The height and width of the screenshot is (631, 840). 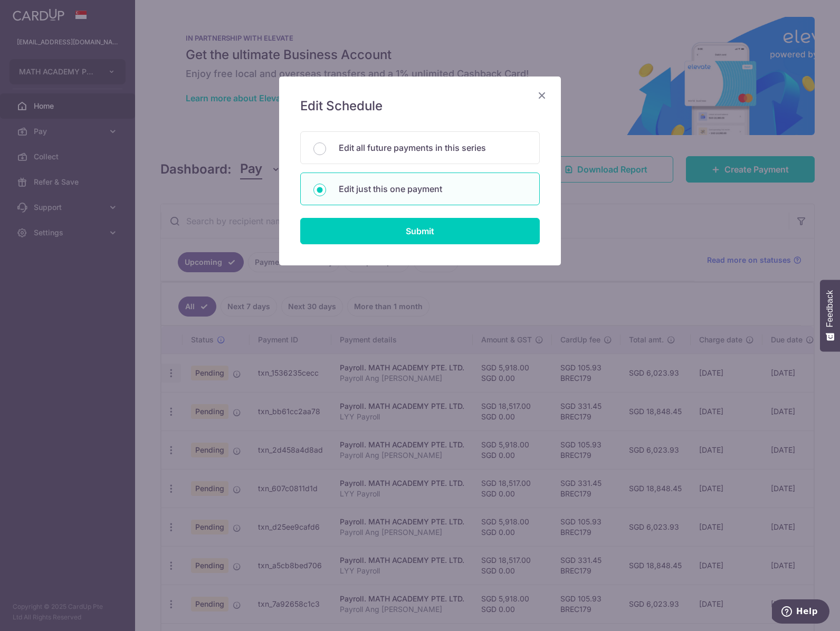 What do you see at coordinates (433, 189) in the screenshot?
I see `p: Edit just this one payment` at bounding box center [433, 189].